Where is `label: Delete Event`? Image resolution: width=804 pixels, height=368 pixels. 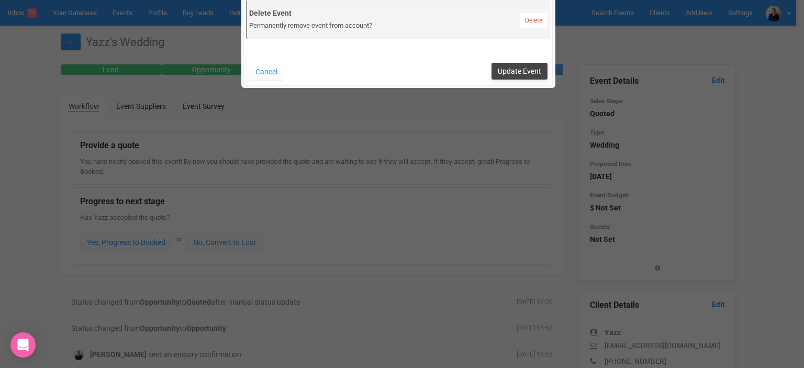 label: Delete Event is located at coordinates (398, 13).